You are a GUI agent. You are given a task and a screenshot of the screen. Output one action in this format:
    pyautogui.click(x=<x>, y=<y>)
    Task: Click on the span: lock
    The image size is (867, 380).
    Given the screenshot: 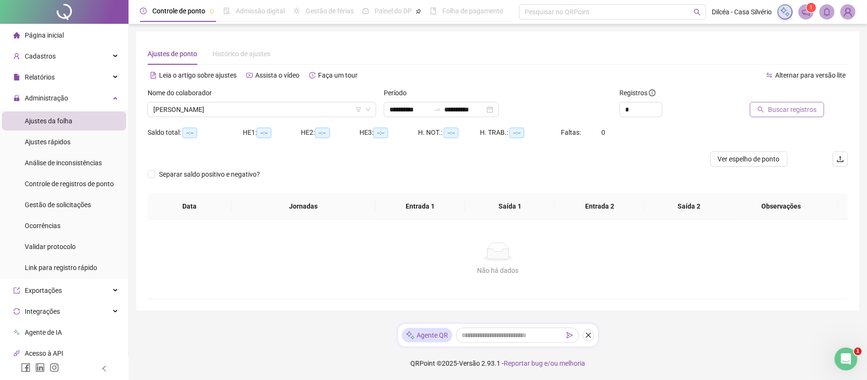 What is the action you would take?
    pyautogui.click(x=17, y=98)
    